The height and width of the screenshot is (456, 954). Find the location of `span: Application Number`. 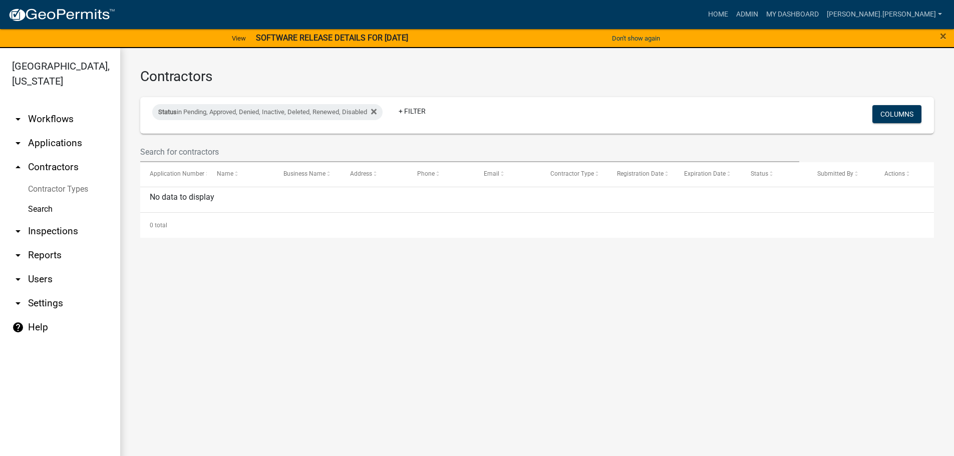

span: Application Number is located at coordinates (177, 174).